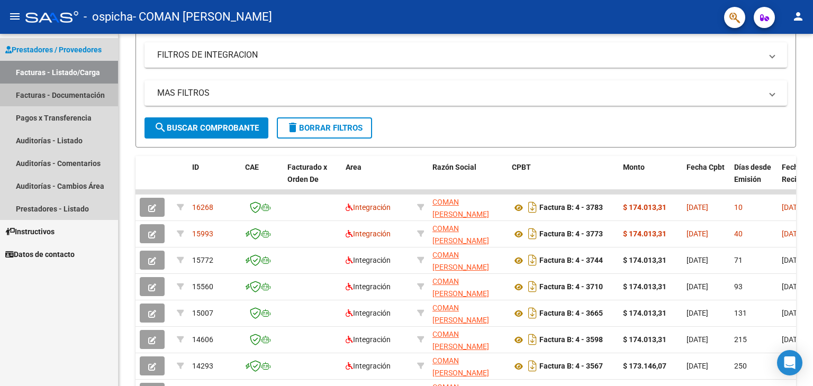 Image resolution: width=813 pixels, height=386 pixels. I want to click on strong: Factura B: 4 - 3567, so click(571, 367).